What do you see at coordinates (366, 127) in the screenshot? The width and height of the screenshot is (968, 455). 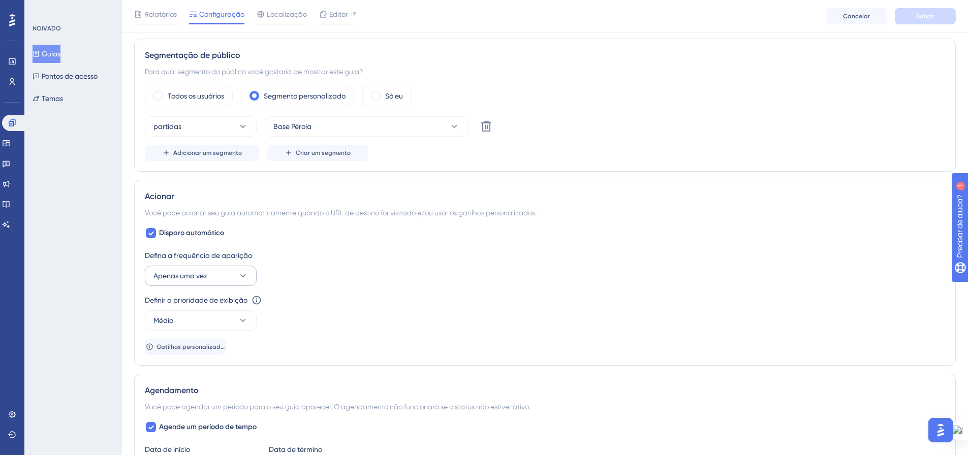 I see `button: Base Pérola` at bounding box center [366, 127].